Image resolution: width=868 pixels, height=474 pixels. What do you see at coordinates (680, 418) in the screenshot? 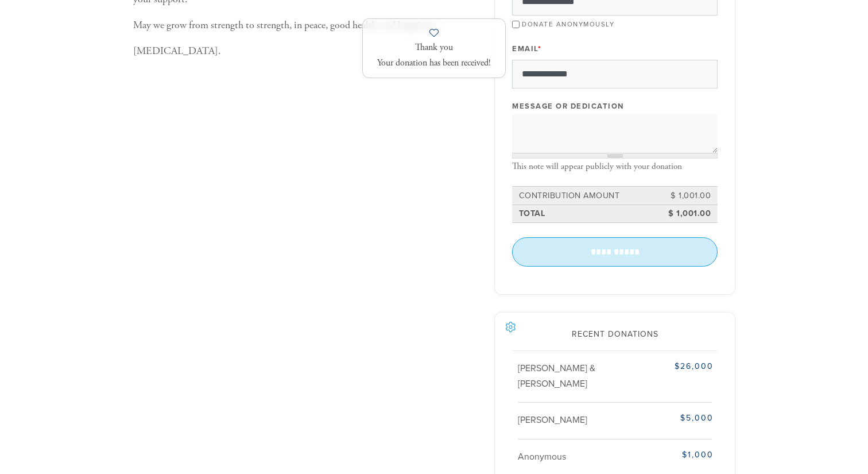
I see `div: $5,000` at bounding box center [680, 418].